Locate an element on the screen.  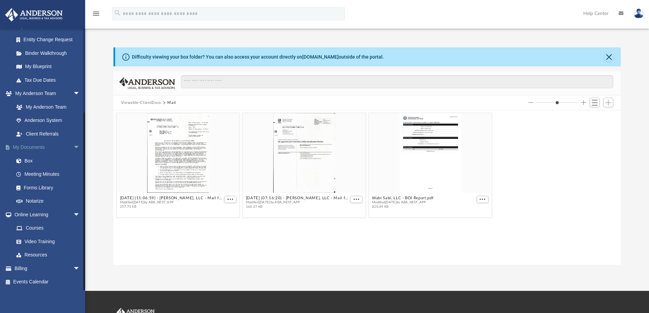
a: My Blueprint is located at coordinates (48, 67).